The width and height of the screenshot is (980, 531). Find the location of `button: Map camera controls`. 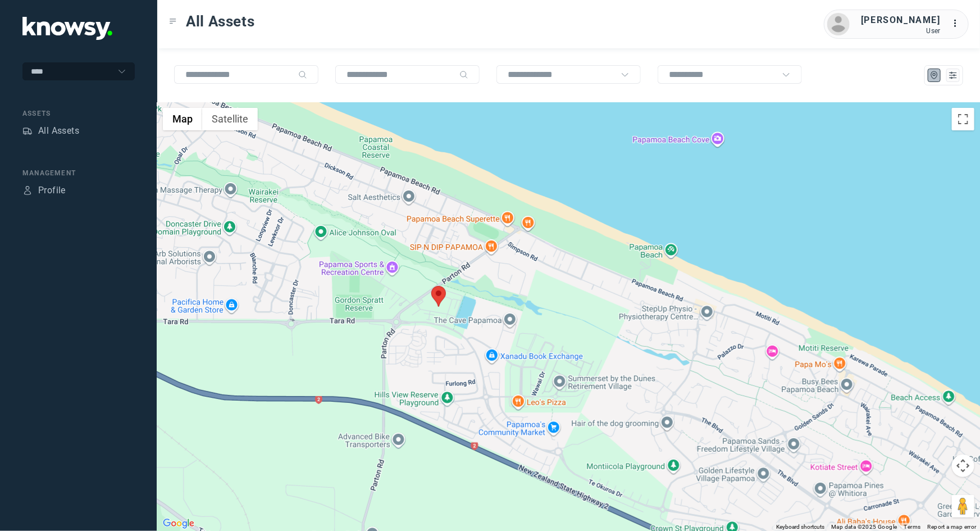

button: Map camera controls is located at coordinates (963, 466).